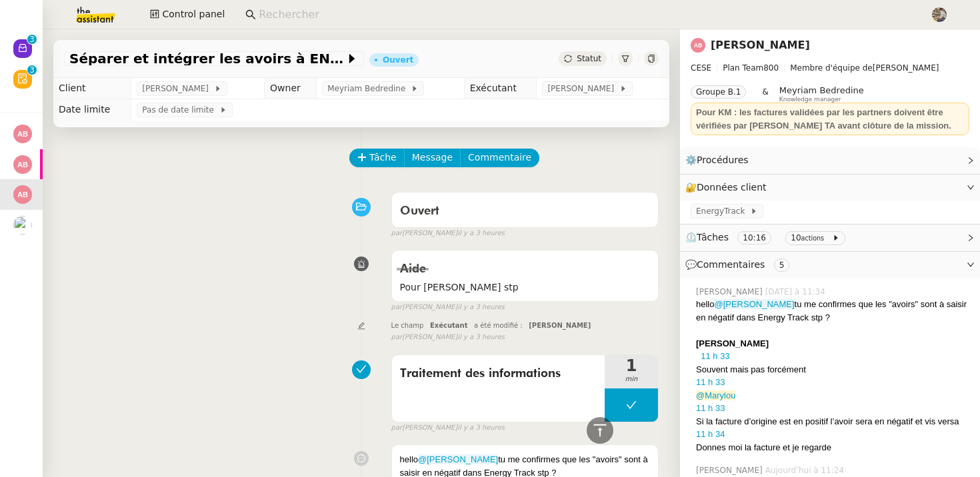  Describe the element at coordinates (499, 158) in the screenshot. I see `button: Commentaire` at that location.